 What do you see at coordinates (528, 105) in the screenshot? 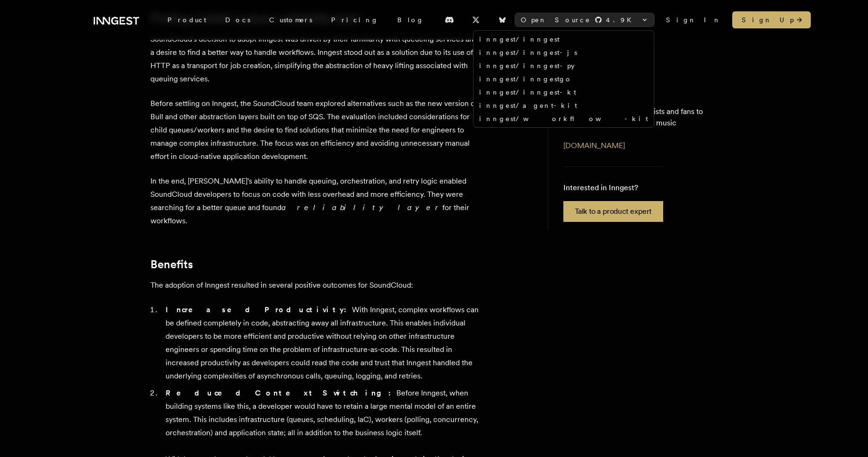
I see `a: inngest/agent-kit` at bounding box center [528, 105].